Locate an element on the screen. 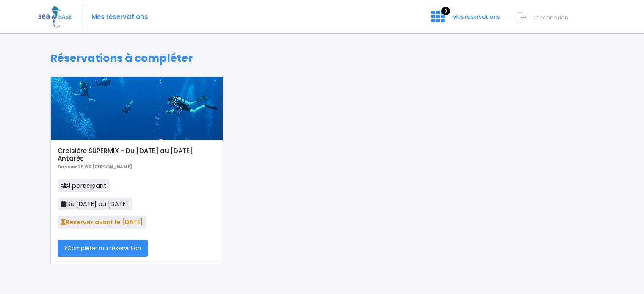 This screenshot has height=294, width=644. span: Mes réservations is located at coordinates (476, 16).